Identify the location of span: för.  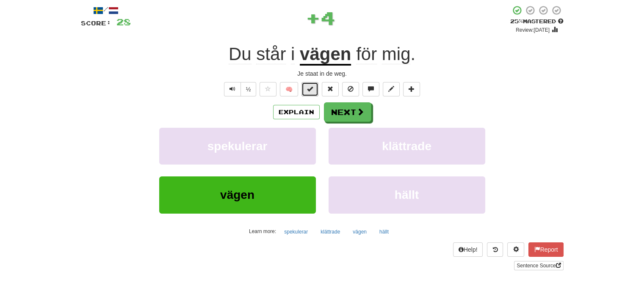
(366, 54).